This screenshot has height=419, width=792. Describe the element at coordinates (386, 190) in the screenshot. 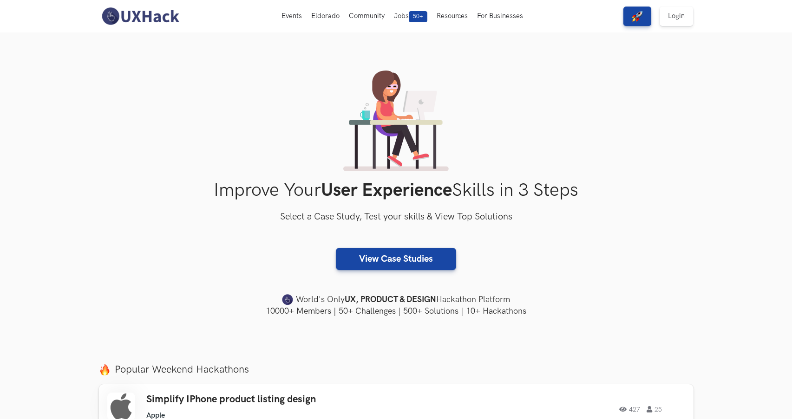

I see `strong: User Experience` at that location.